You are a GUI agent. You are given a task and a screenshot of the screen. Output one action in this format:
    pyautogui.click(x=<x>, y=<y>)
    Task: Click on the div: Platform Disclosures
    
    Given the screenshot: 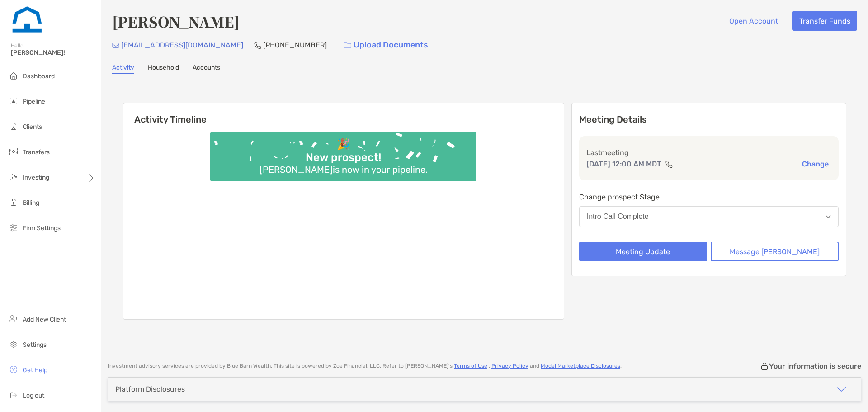 What is the action you would take?
    pyautogui.click(x=150, y=389)
    